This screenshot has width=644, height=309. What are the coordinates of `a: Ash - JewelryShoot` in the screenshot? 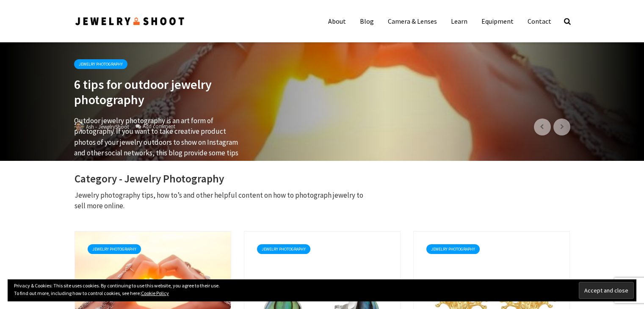 It's located at (101, 127).